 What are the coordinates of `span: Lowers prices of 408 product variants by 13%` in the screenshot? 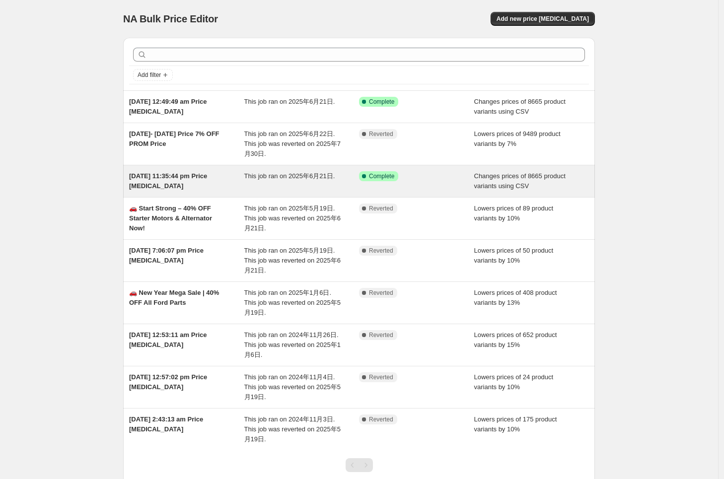 It's located at (516, 297).